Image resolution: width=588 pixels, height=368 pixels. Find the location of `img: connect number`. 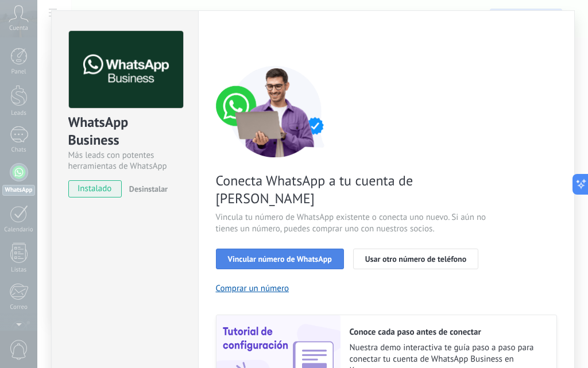

img: connect number is located at coordinates (276, 111).